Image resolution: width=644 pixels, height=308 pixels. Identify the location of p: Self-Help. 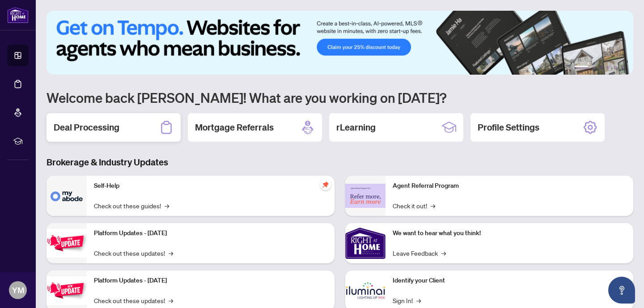
(211, 186).